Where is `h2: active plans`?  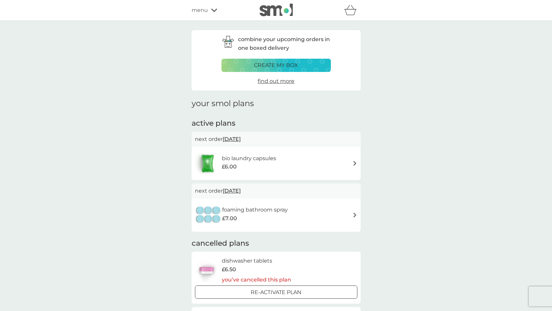
h2: active plans is located at coordinates (276, 123).